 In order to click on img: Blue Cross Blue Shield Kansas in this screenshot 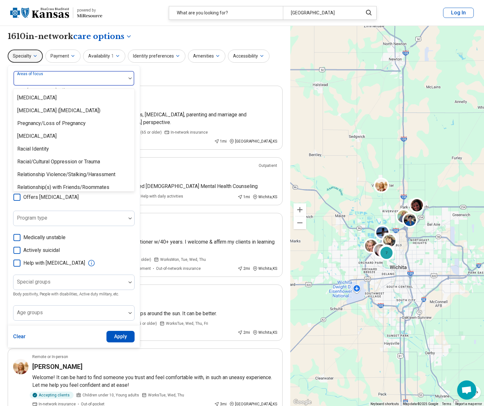, I will do `click(40, 13)`.